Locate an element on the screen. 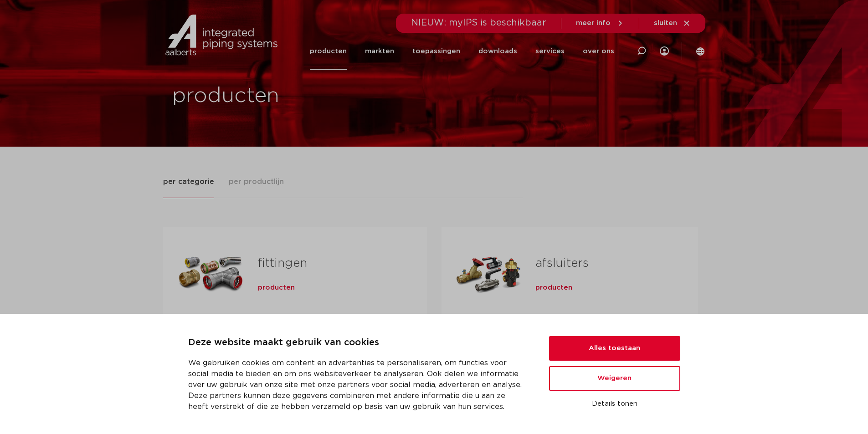  span: per productlijn is located at coordinates (256, 182).